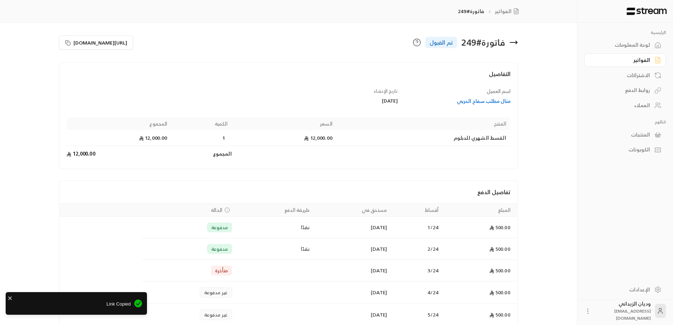 The height and width of the screenshot is (325, 673). What do you see at coordinates (458, 101) in the screenshot?
I see `a: منال مطلب سفاح الحربي` at bounding box center [458, 101].